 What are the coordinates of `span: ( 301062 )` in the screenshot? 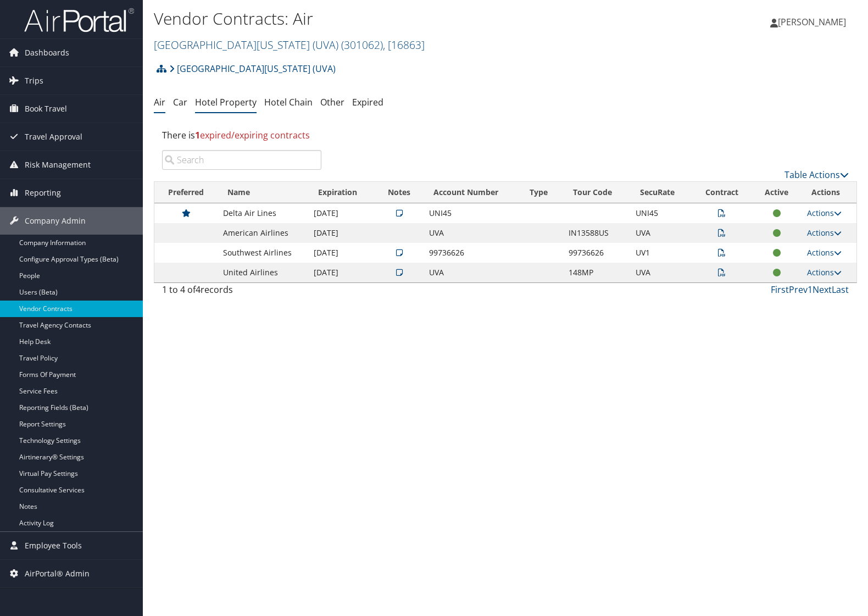 It's located at (362, 44).